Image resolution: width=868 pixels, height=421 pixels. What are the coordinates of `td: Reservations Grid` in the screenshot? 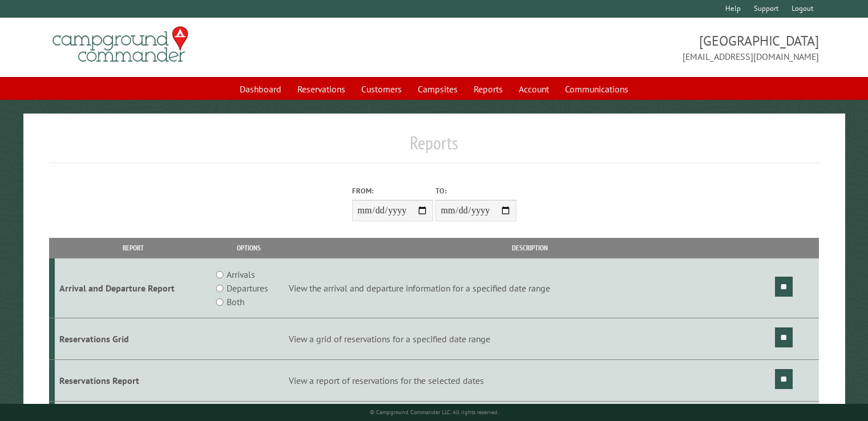 It's located at (133, 339).